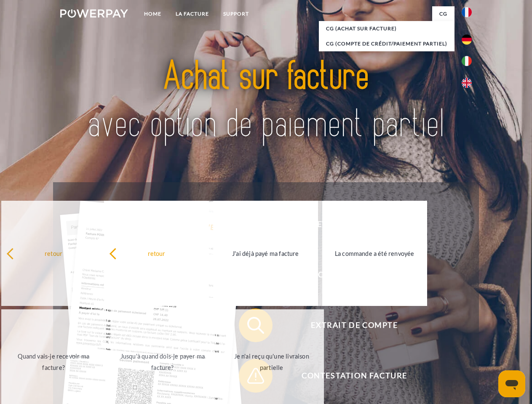 The image size is (532, 404). I want to click on div: La commande a été renvoyée, so click(374, 253).